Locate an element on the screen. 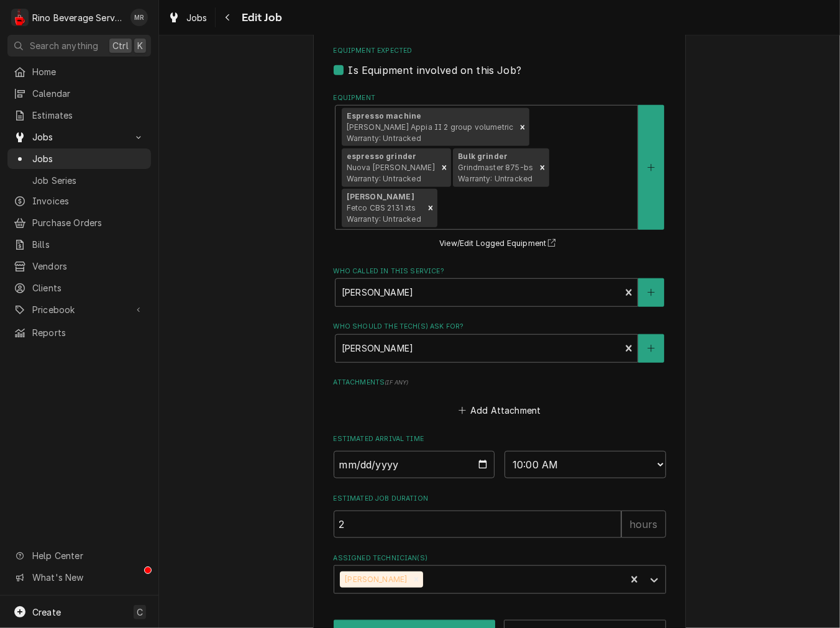  div: Equipment is located at coordinates (500, 172).